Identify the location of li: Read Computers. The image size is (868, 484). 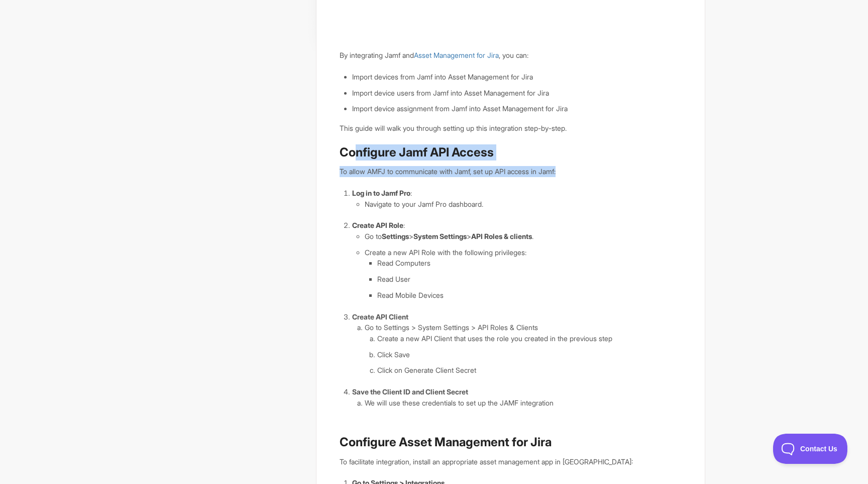
(530, 263).